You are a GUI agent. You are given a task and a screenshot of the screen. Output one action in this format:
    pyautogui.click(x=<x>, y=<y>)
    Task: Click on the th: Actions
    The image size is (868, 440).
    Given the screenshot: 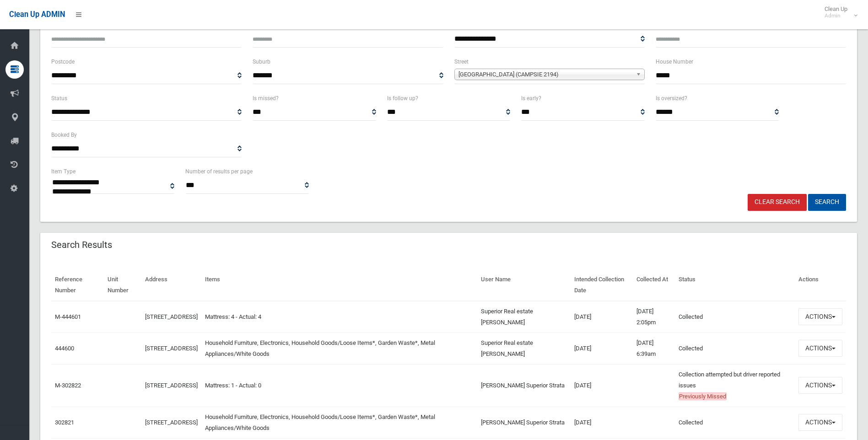 What is the action you would take?
    pyautogui.click(x=821, y=285)
    